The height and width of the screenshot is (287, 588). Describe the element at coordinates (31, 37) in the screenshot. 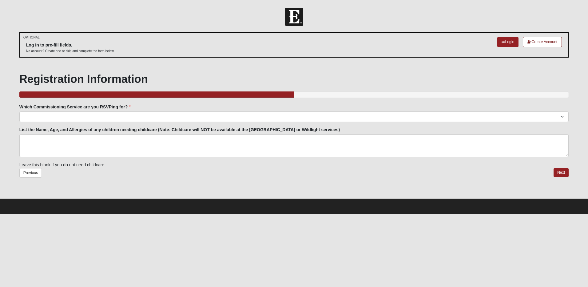

I see `small: OPTIONAL` at that location.